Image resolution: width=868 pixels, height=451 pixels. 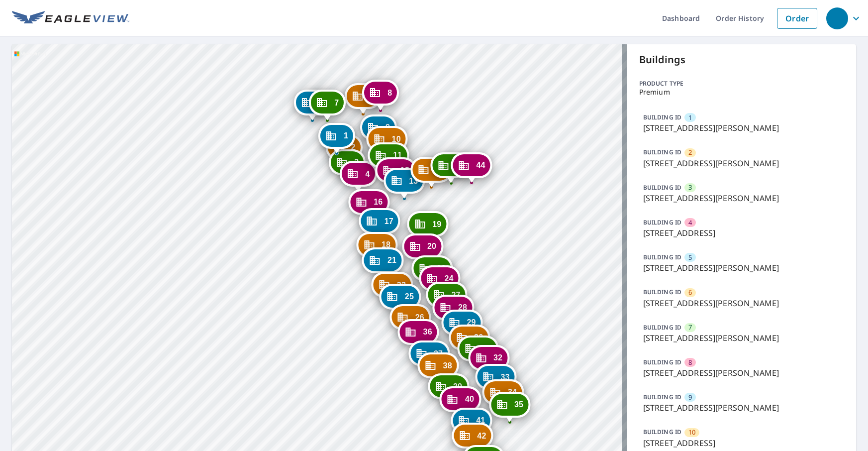 I want to click on div: Dropped pin, building 4, Commercial property, 115 Sandrala Dr Reynoldsburg, OH 43068, so click(x=358, y=176).